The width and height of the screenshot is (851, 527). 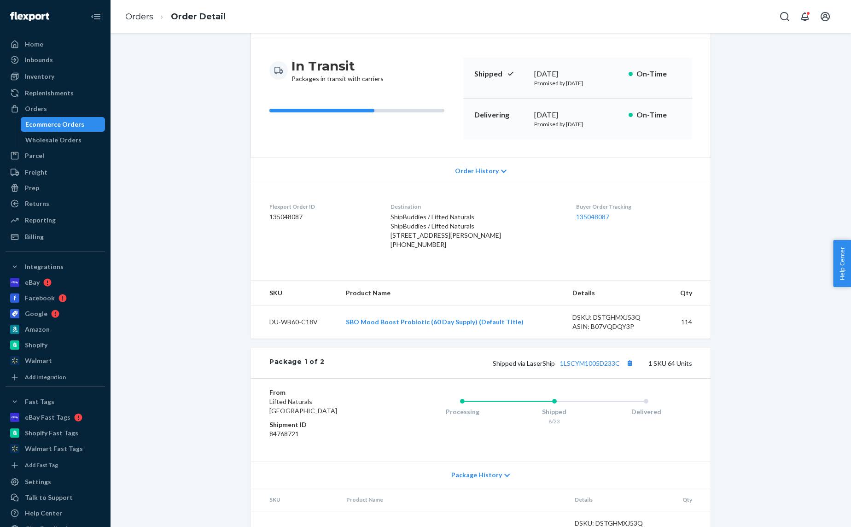 I want to click on div: Fast Tags, so click(x=40, y=402).